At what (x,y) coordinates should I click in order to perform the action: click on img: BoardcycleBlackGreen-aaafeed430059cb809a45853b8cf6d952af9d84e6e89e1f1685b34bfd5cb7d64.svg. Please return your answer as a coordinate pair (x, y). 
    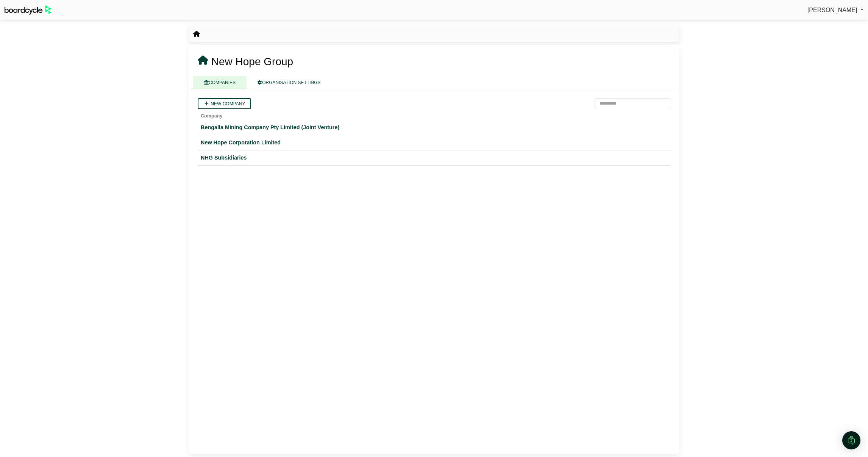
    Looking at the image, I should click on (28, 10).